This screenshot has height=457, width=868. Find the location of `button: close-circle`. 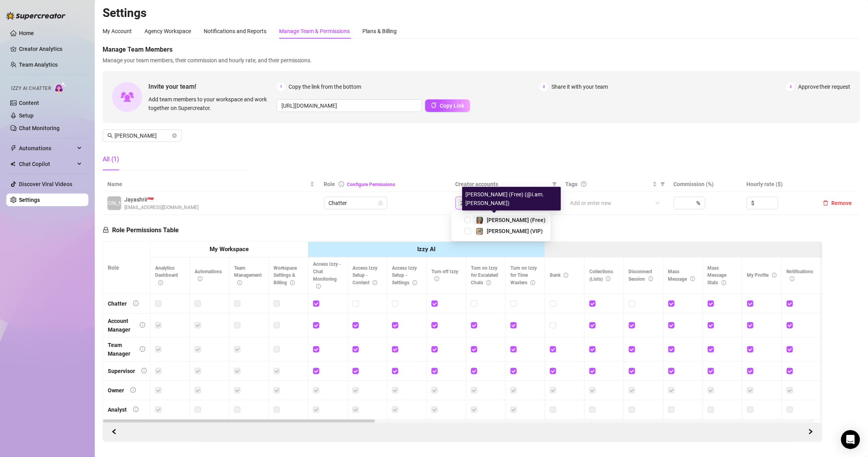

button: close-circle is located at coordinates (174, 135).